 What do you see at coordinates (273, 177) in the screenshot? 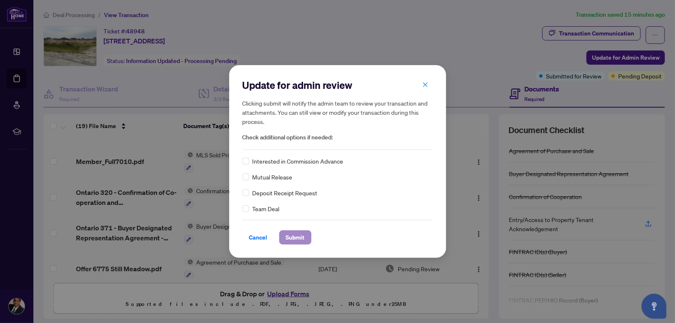
I see `span: Mutual Release` at bounding box center [273, 177].